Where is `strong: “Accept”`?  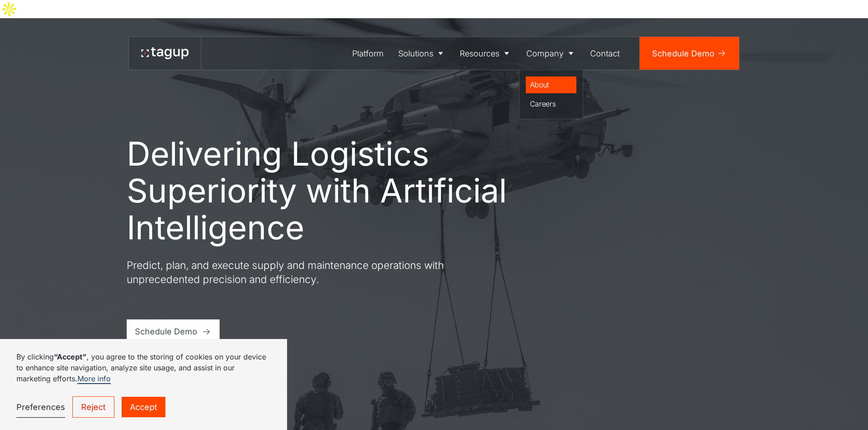
strong: “Accept” is located at coordinates (70, 357).